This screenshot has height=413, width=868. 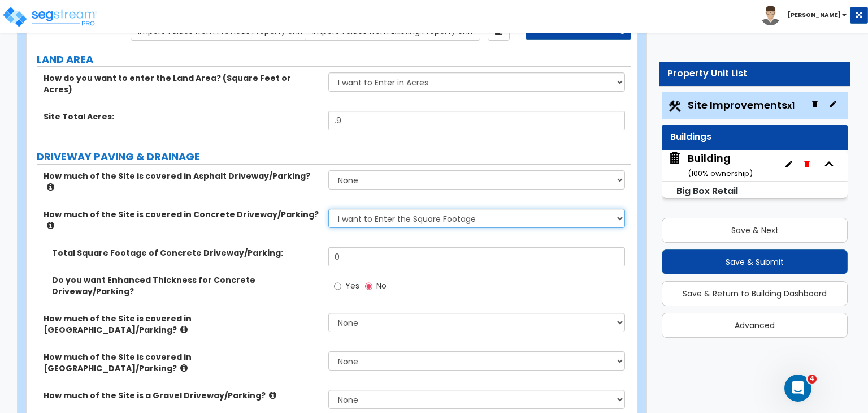 I want to click on button: Advanced, so click(x=754, y=325).